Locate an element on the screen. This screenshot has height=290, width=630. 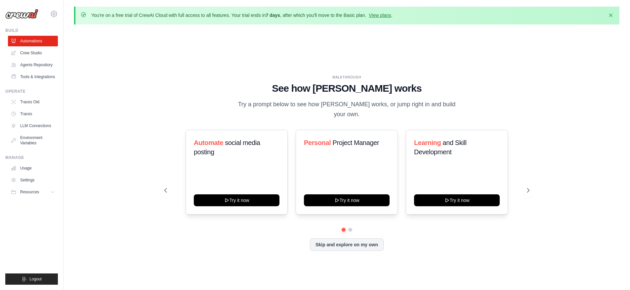
span: Resources is located at coordinates (29, 192).